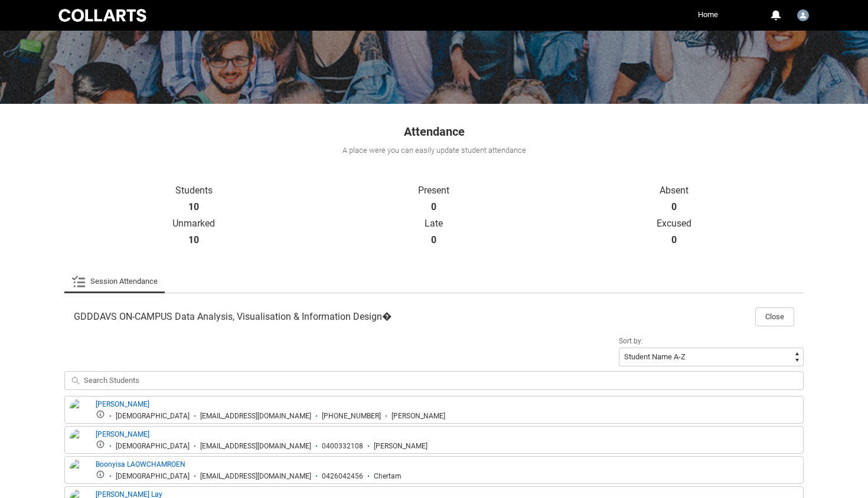 The height and width of the screenshot is (498, 868). I want to click on input: Search Students, so click(434, 381).